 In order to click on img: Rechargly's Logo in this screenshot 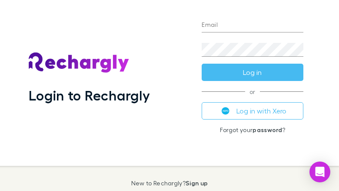, I will do `click(79, 63)`.